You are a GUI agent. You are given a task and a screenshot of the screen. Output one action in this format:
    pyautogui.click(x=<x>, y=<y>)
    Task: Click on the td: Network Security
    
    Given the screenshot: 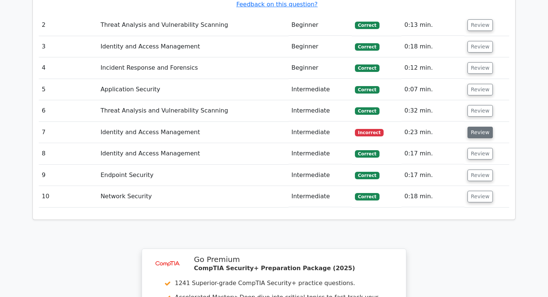 What is the action you would take?
    pyautogui.click(x=193, y=197)
    